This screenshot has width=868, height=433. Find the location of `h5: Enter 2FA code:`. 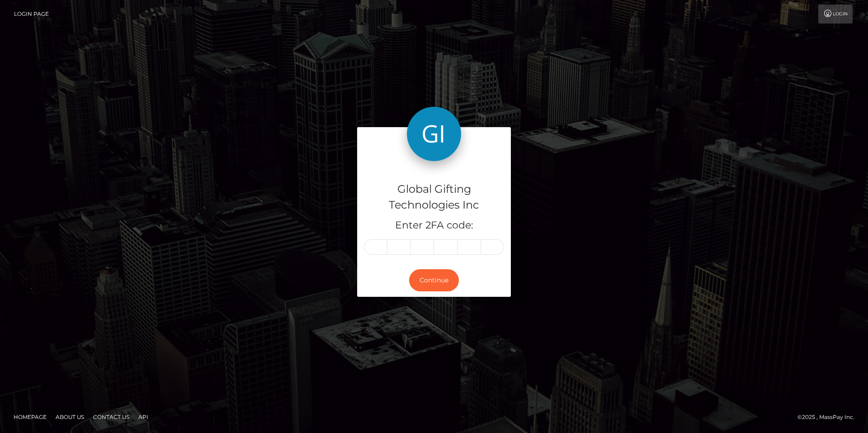

h5: Enter 2FA code: is located at coordinates (434, 225).